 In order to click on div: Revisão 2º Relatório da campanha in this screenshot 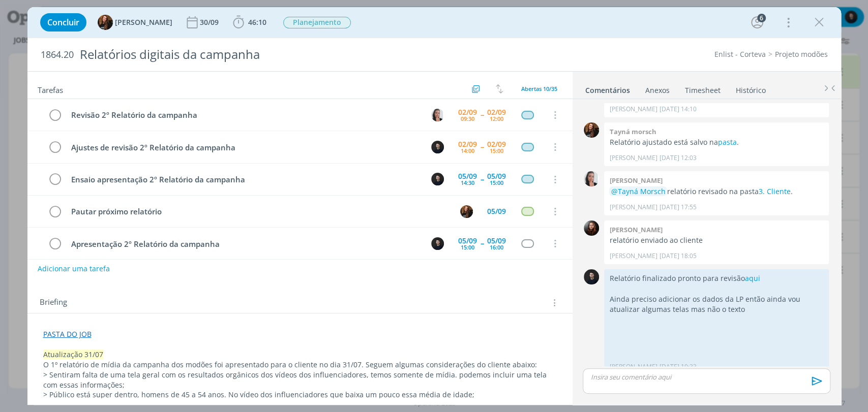, I will do `click(244, 115)`.